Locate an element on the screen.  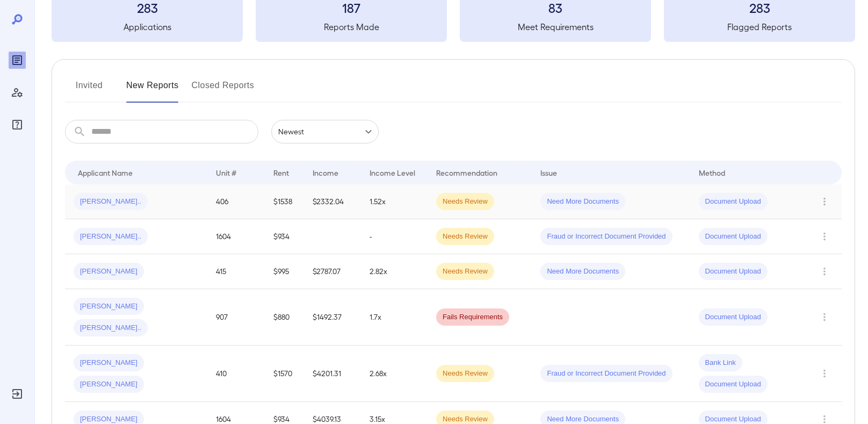
div: Issue is located at coordinates (549, 173).